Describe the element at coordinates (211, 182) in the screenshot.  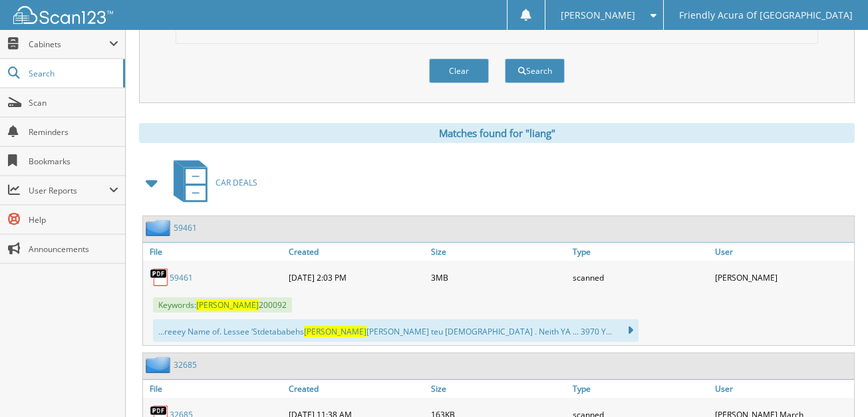
I see `a: CAR DEALS` at that location.